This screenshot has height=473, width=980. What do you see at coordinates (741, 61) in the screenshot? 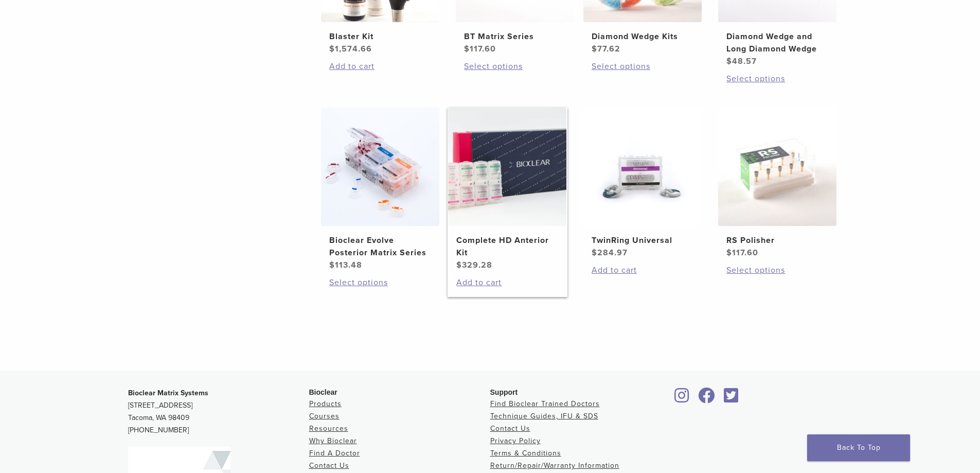
I see `bdi: 48.57` at bounding box center [741, 61].